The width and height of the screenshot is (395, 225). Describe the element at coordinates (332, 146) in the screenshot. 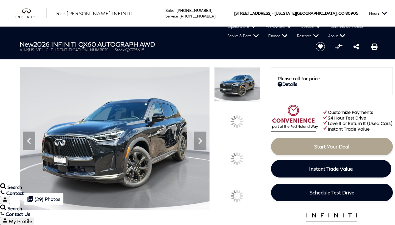

I see `a: Start Your Deal` at that location.